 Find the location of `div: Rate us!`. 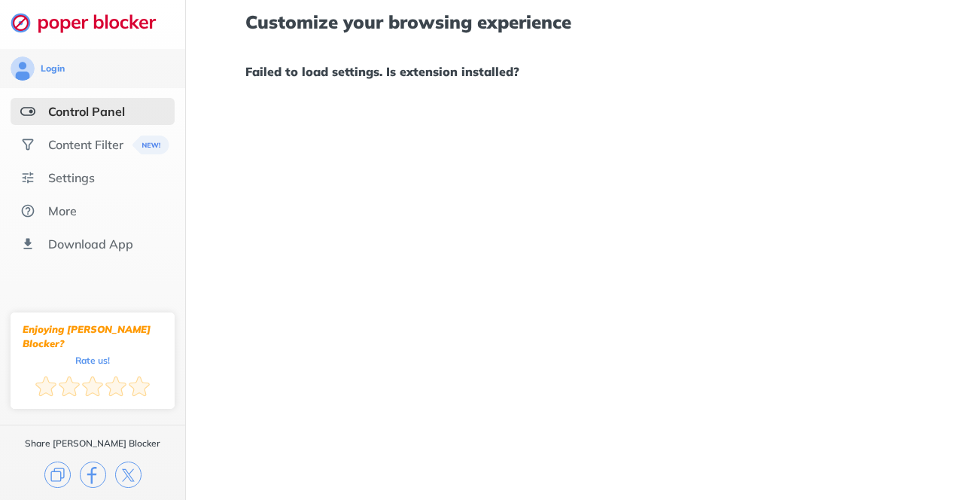

div: Rate us! is located at coordinates (93, 360).